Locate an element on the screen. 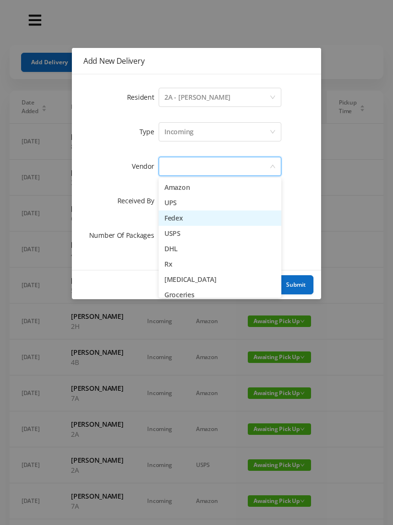 The image size is (393, 525). li: Rx is located at coordinates (220, 264).